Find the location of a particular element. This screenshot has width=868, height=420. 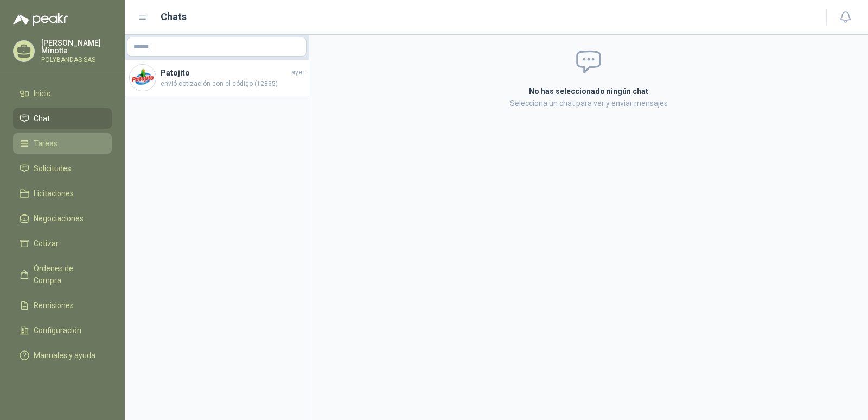

span: envió cotización con el código (12835) is located at coordinates (232, 84).